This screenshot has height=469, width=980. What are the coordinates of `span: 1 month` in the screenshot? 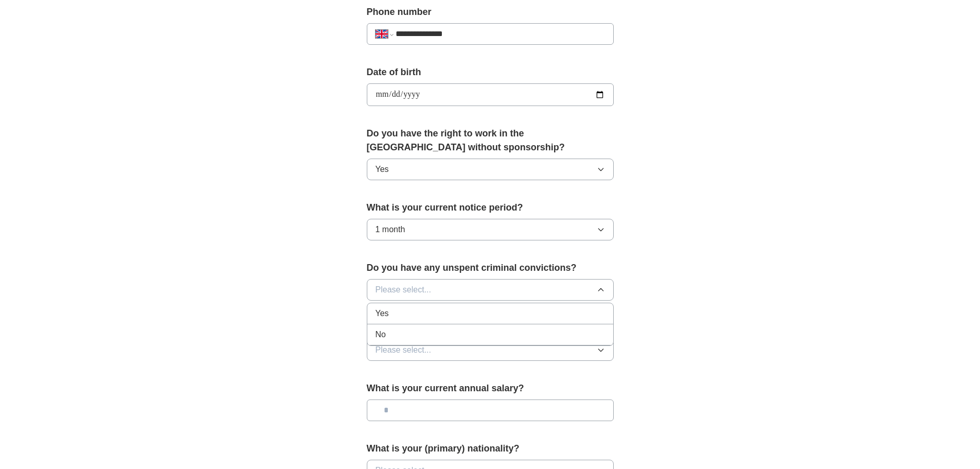 It's located at (391, 230).